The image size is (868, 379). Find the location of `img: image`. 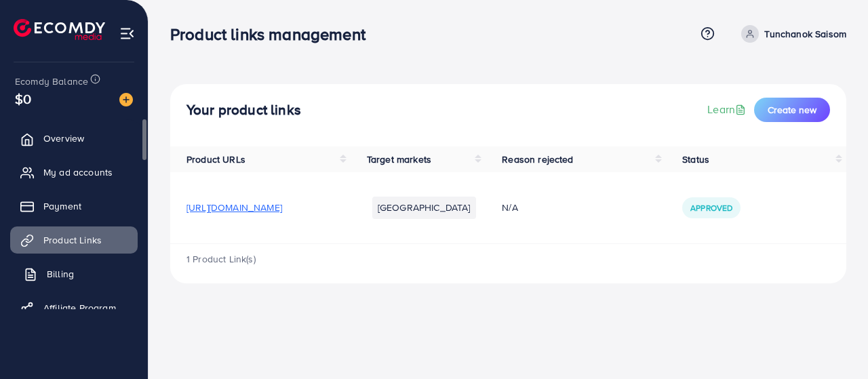

img: image is located at coordinates (126, 99).